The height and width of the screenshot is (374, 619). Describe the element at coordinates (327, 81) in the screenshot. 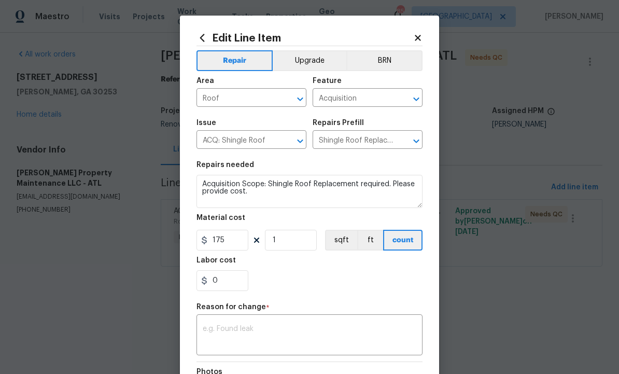

I see `h5: Feature` at that location.